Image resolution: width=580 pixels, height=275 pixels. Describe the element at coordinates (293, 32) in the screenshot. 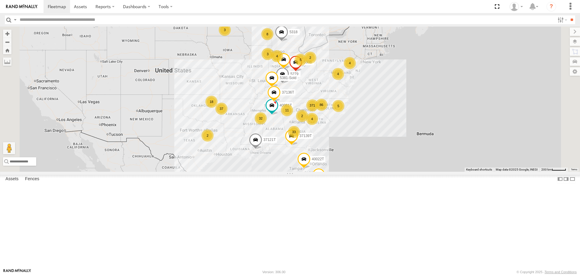

I see `span: 5318` at that location.